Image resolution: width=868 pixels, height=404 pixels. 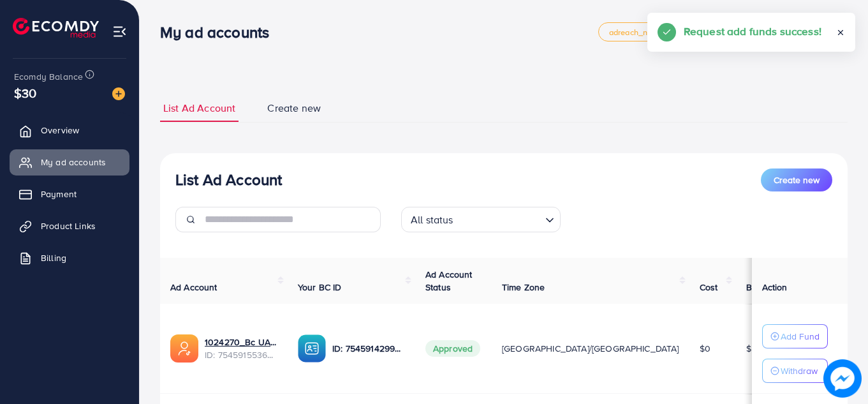 I want to click on h3: List Ad Account, so click(x=229, y=179).